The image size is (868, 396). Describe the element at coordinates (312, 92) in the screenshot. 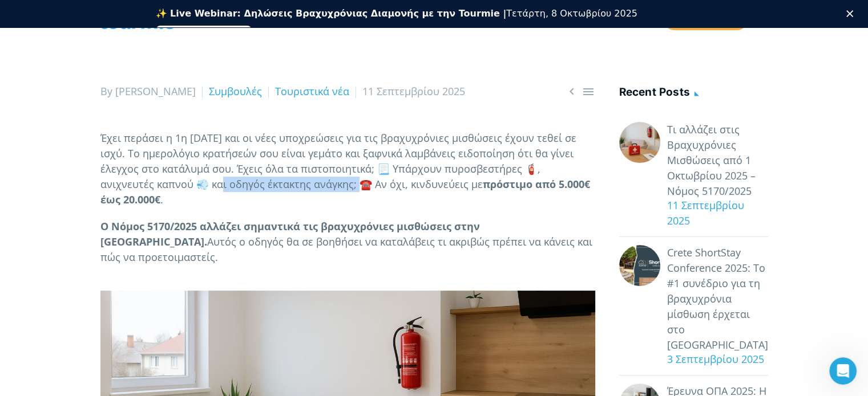

I see `a: Τουριστικά νέα` at that location.